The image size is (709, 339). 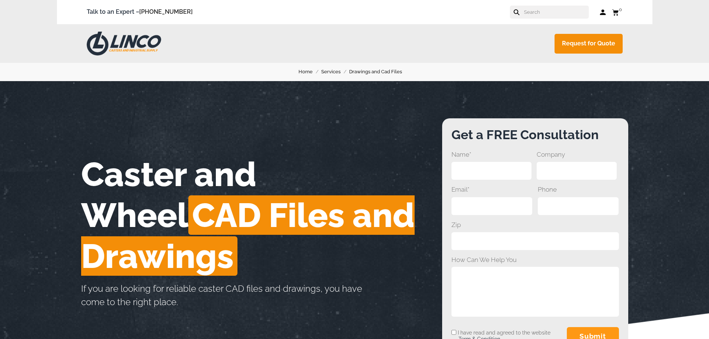 I want to click on a: 0, so click(x=617, y=12).